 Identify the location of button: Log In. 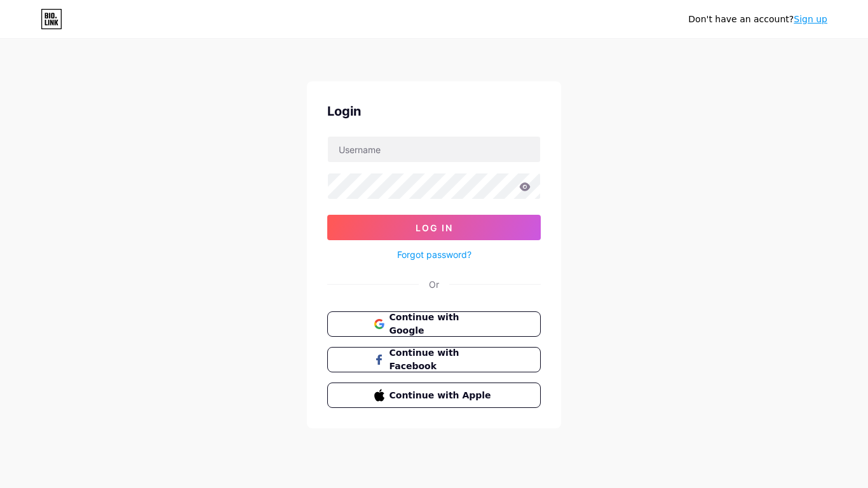
(434, 228).